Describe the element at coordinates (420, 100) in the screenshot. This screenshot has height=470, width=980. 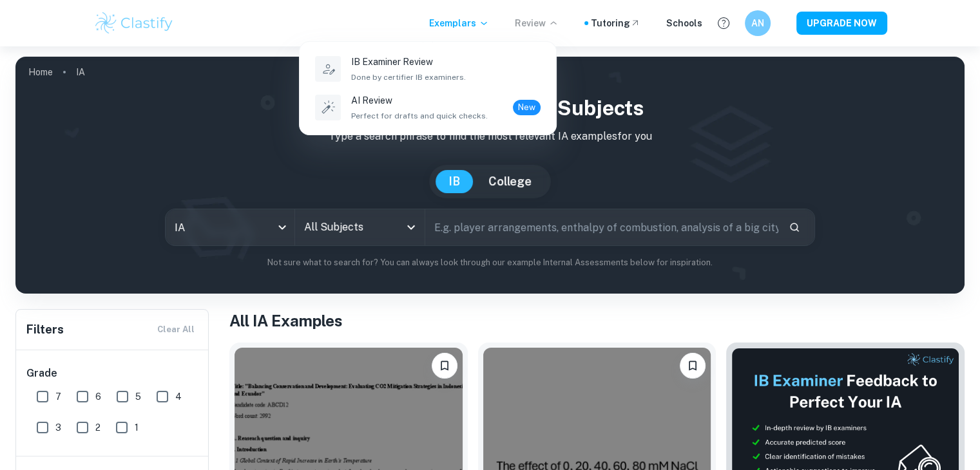
I see `p: AI Review` at that location.